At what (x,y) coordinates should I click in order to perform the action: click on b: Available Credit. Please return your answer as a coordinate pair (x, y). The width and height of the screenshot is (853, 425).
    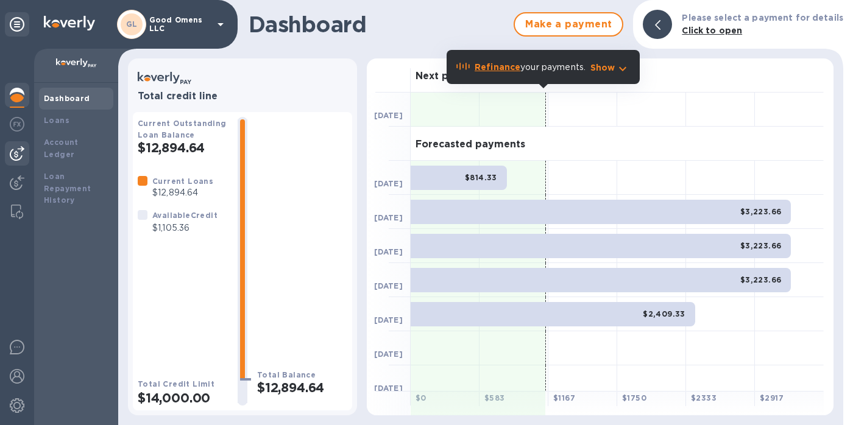
    Looking at the image, I should click on (185, 215).